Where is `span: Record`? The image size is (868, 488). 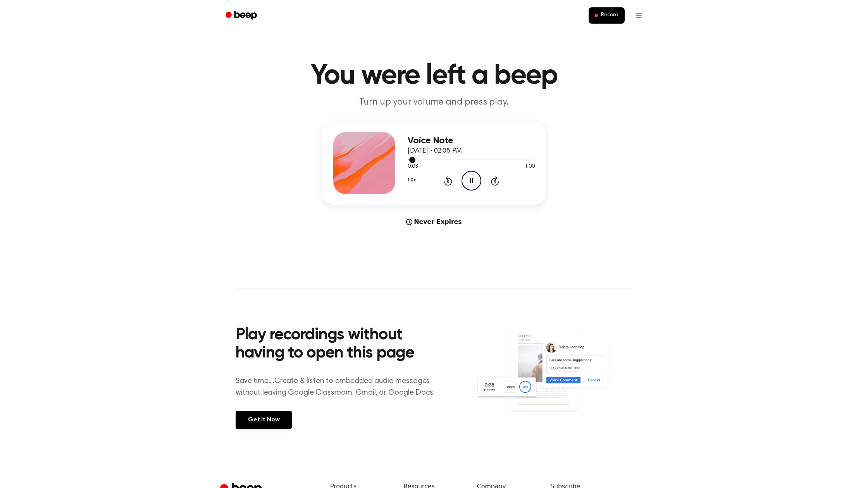 span: Record is located at coordinates (609, 15).